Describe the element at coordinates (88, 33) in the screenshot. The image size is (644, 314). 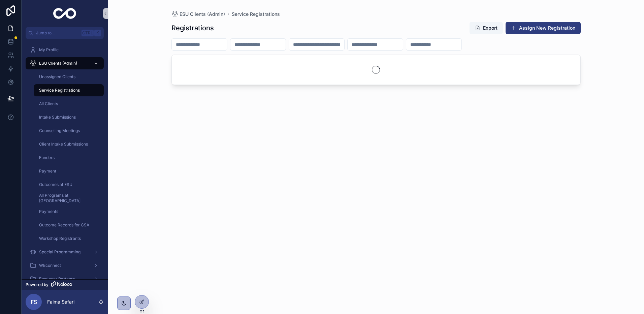
I see `span: Ctrl` at that location.